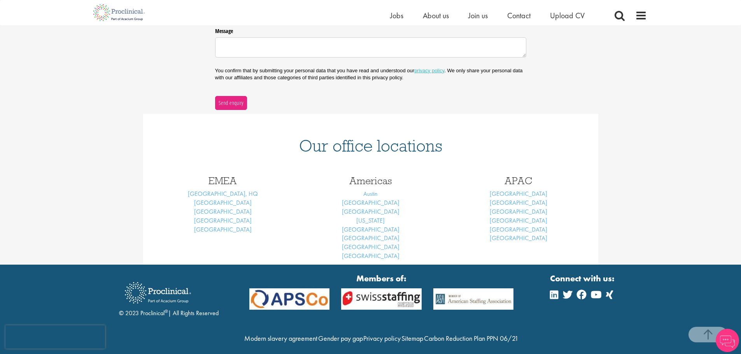 This screenshot has height=354, width=741. Describe the element at coordinates (429, 70) in the screenshot. I see `a: privacy policy` at that location.